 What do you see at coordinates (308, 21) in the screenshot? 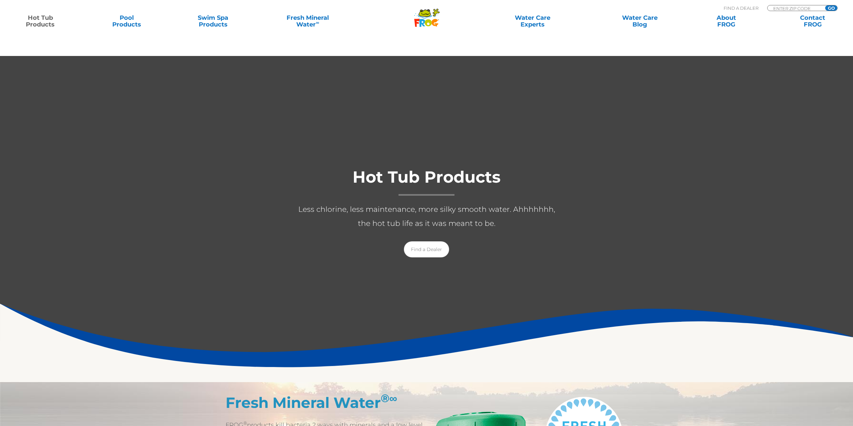
I see `a: Fresh MineralWater∞` at bounding box center [308, 21].